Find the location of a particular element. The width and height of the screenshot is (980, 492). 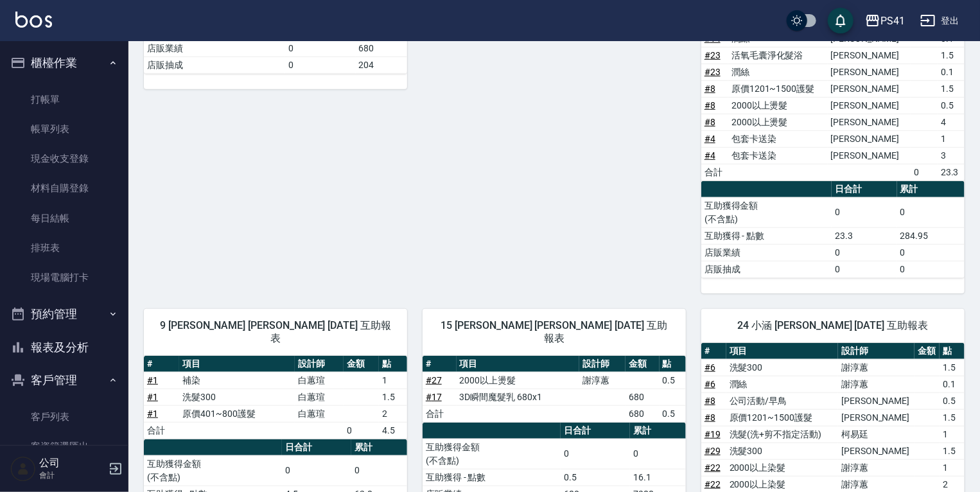

td: 互助獲得 - 點數 is located at coordinates (491, 477).